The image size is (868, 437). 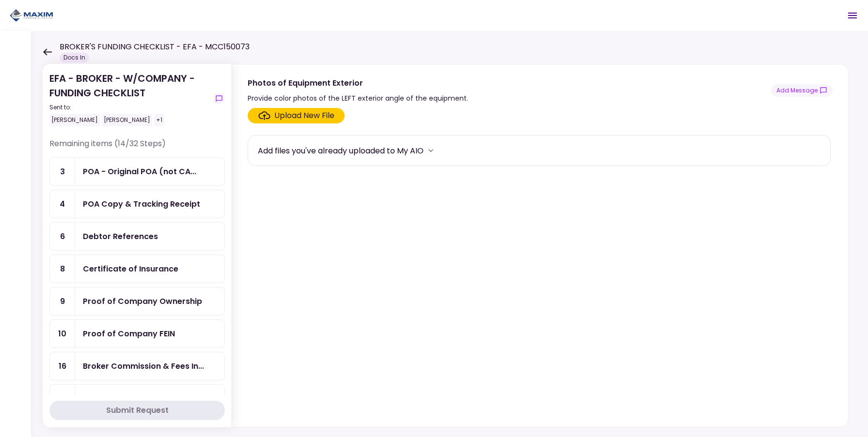 What do you see at coordinates (304, 116) in the screenshot?
I see `div: Upload New File` at bounding box center [304, 116].